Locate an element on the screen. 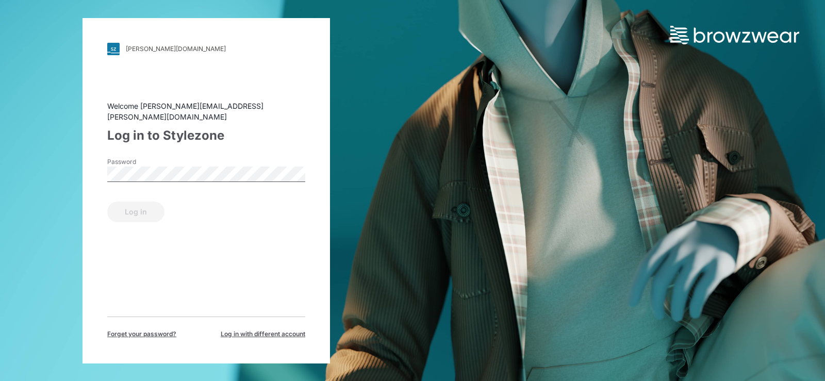 The image size is (825, 381). span: Forget your password? is located at coordinates (142, 334).